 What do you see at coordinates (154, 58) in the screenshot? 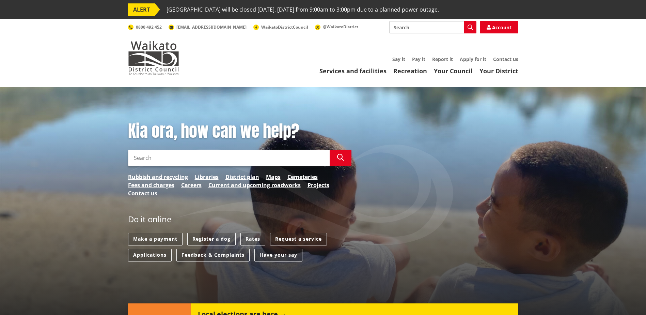
I see `img: Waikato District Council - Te Kaunihera aa Takiwaa o Waikato` at bounding box center [154, 58].